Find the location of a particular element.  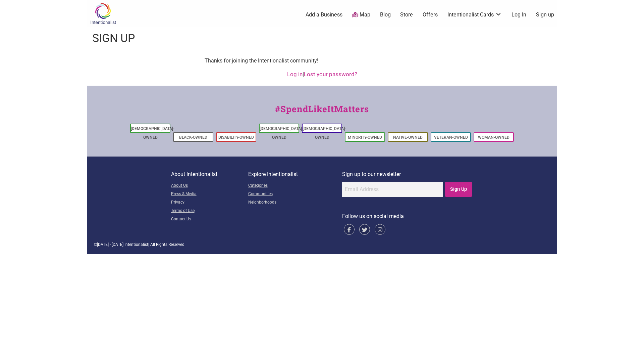

a: Minority-Owned is located at coordinates (365, 137).